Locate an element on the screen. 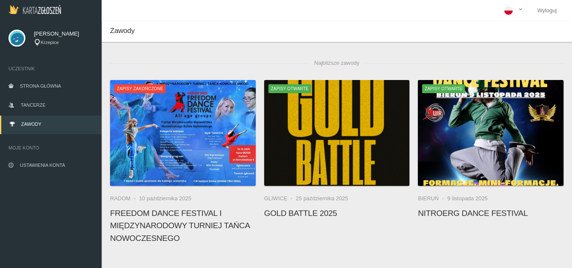  span: Zapisy zakończone is located at coordinates (140, 88).